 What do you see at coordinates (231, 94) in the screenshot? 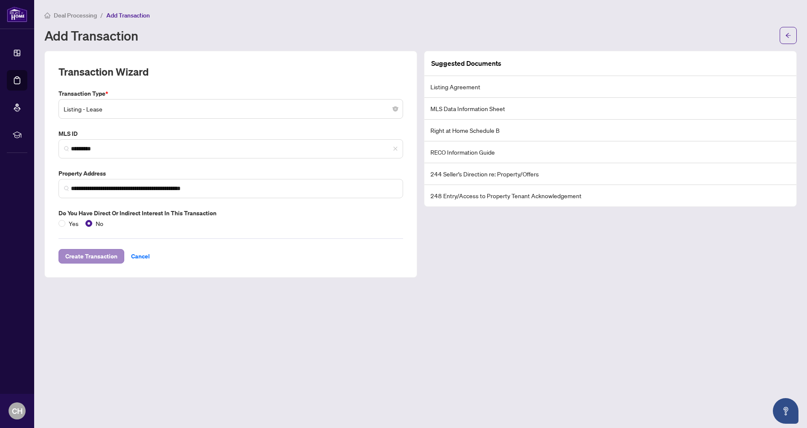
I see `label: Transaction Type` at bounding box center [231, 94].